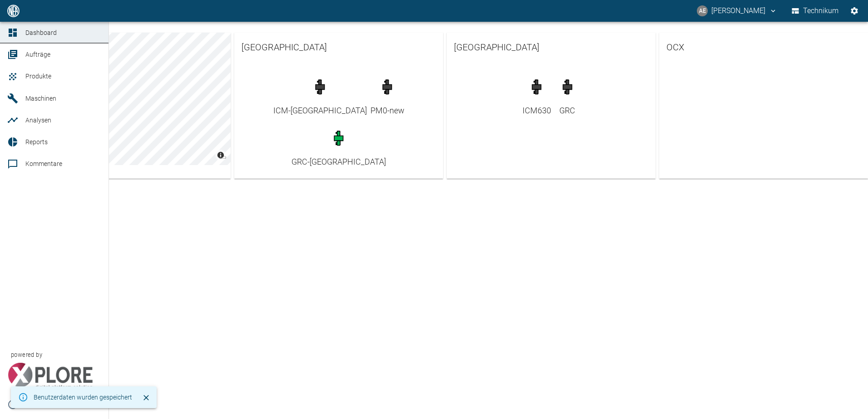  Describe the element at coordinates (146, 398) in the screenshot. I see `button: Schließen` at that location.